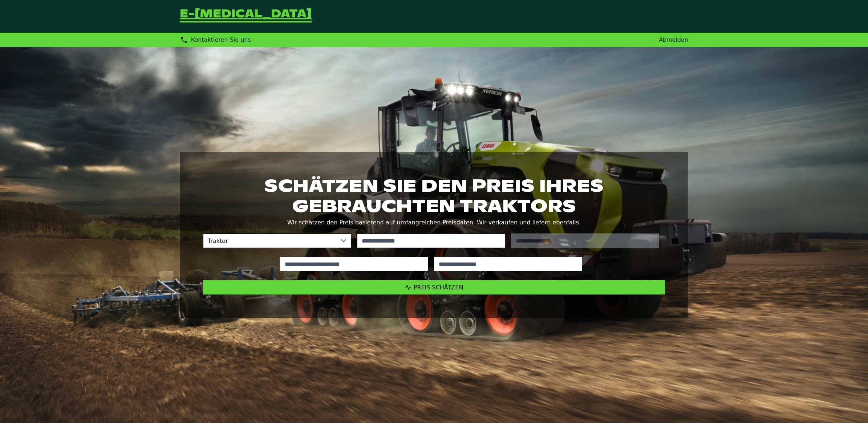  What do you see at coordinates (220, 39) in the screenshot?
I see `span: Kontaktieren Sie uns` at bounding box center [220, 39].